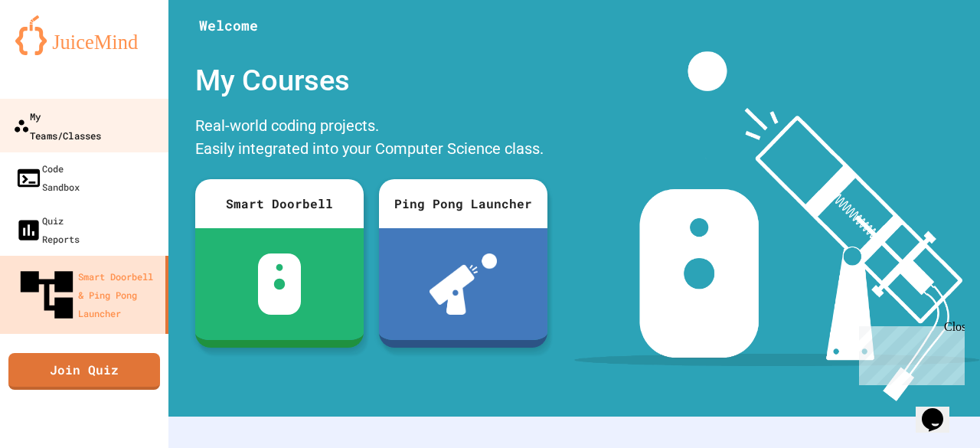 The image size is (980, 448). What do you see at coordinates (371, 138) in the screenshot?
I see `div: Real-world coding projects. Easily integrated into your Computer Science class.` at bounding box center [371, 138].